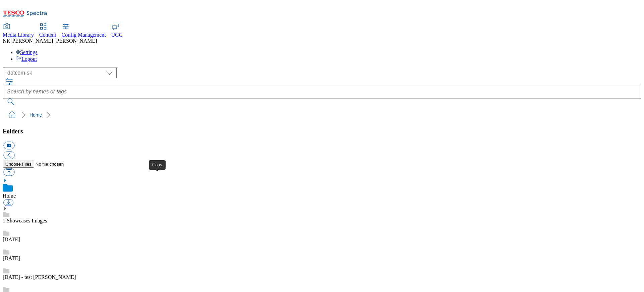 This screenshot has width=644, height=292. Describe the element at coordinates (27, 52) in the screenshot. I see `a: Settings` at that location.